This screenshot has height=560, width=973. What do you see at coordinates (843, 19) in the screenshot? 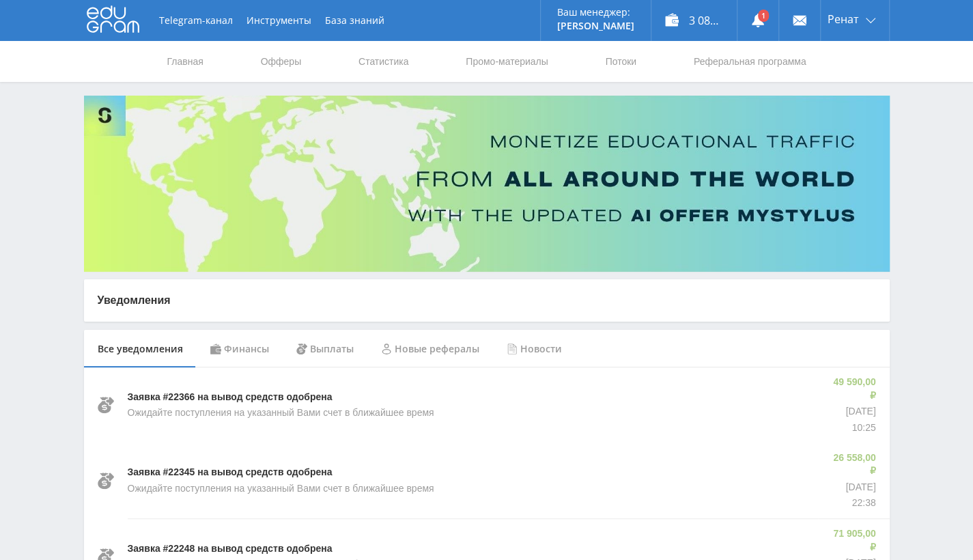
I see `span: Ренат` at bounding box center [843, 19].